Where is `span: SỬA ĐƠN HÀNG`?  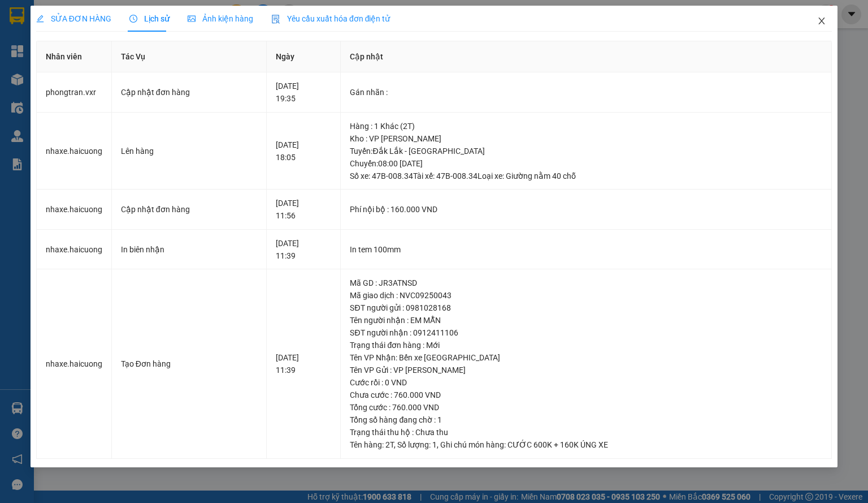
span: SỬA ĐƠN HÀNG is located at coordinates (73, 19).